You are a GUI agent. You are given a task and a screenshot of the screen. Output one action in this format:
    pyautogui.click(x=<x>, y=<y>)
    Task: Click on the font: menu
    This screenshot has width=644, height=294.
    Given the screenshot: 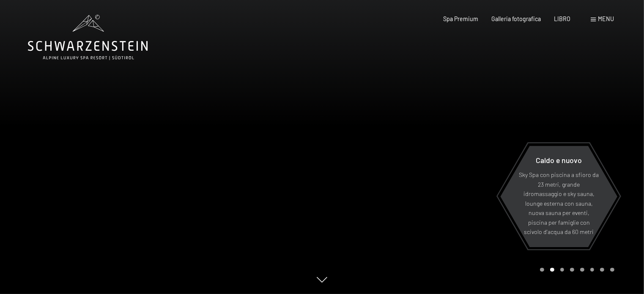 What is the action you would take?
    pyautogui.click(x=606, y=19)
    